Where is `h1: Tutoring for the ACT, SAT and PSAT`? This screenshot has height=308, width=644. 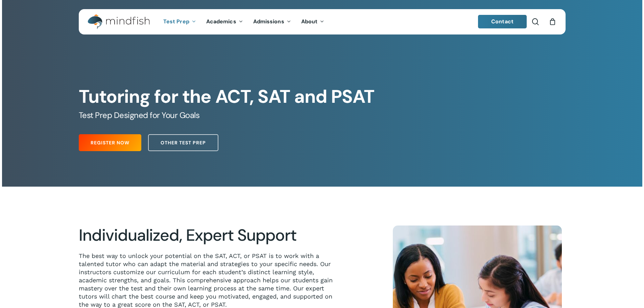 h1: Tutoring for the ACT, SAT and PSAT is located at coordinates (322, 97).